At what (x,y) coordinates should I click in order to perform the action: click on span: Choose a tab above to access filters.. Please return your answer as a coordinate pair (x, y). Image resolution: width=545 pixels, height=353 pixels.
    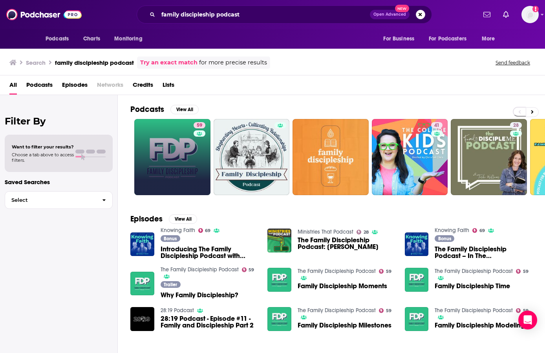
    Looking at the image, I should click on (43, 158).